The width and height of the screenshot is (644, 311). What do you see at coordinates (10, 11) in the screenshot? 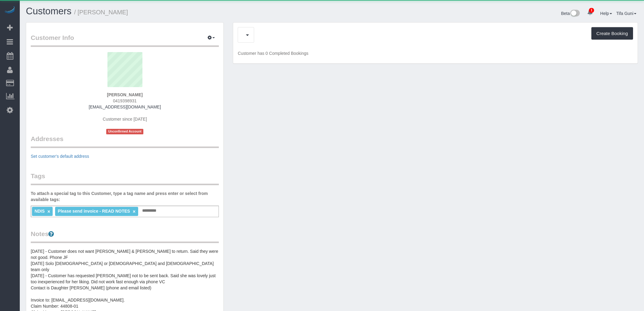
I see `img: Automaid Logo` at bounding box center [10, 11].